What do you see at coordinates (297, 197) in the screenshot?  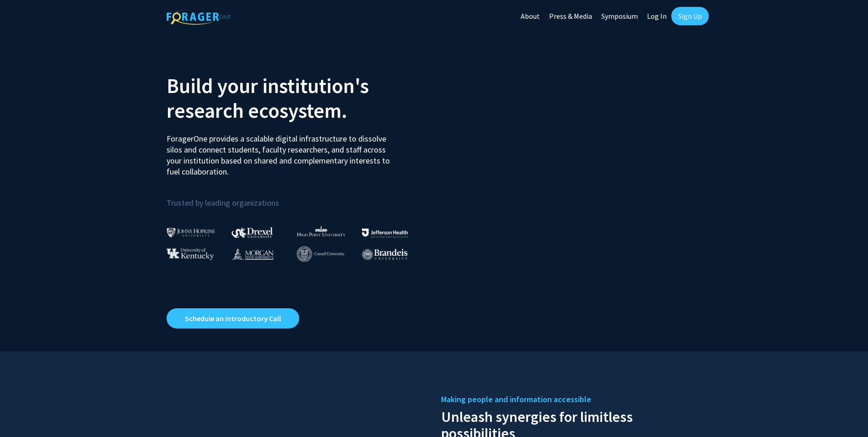 I see `p: Trusted by leading organizations` at bounding box center [297, 197].